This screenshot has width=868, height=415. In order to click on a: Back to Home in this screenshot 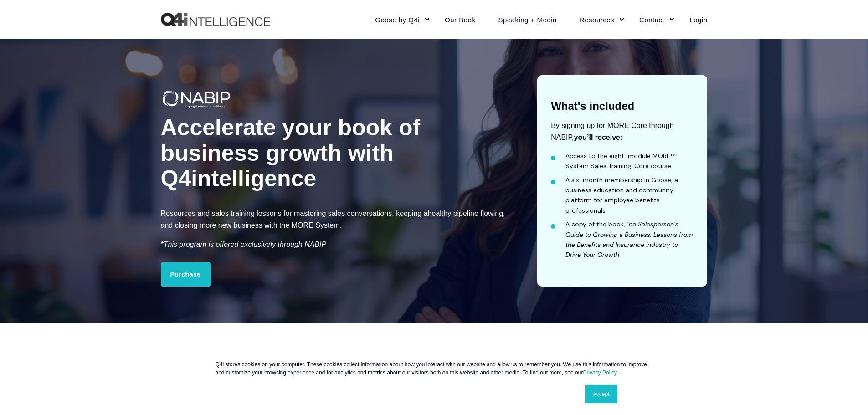, I will do `click(216, 20)`.